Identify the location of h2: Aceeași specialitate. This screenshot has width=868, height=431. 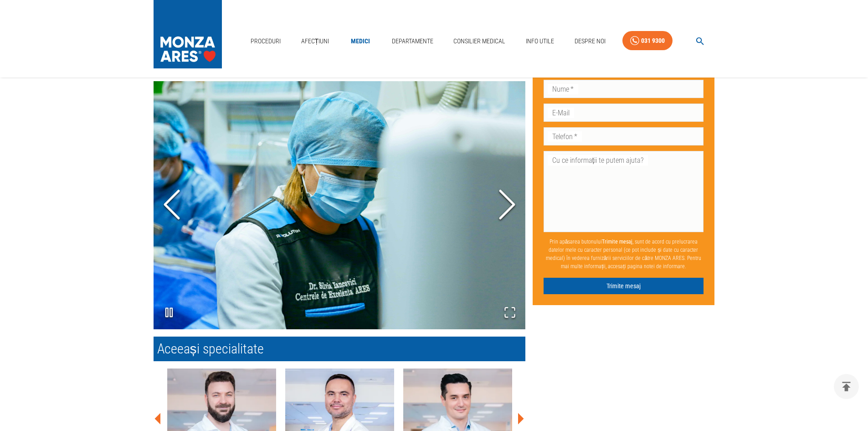
(340, 349).